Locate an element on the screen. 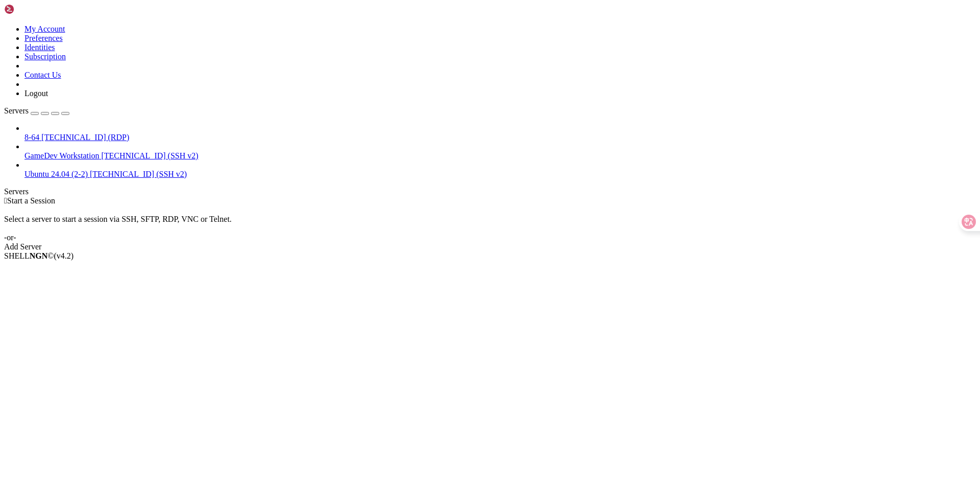 The width and height of the screenshot is (980, 483). span: Start a Session is located at coordinates (31, 201).